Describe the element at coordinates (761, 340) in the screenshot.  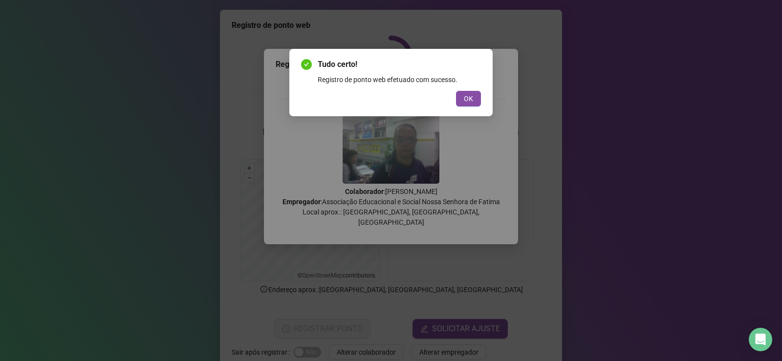
I see `div: Open Intercom Messenger` at that location.